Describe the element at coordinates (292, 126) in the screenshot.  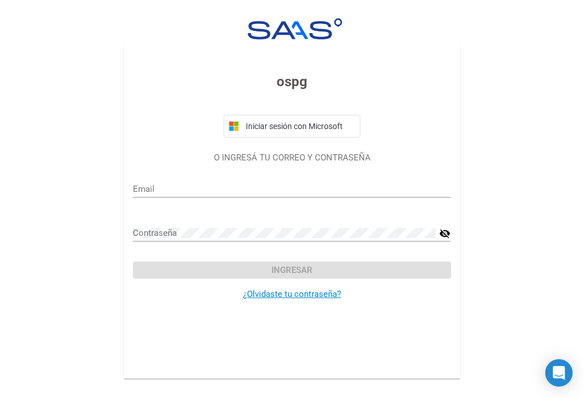
I see `button: Iniciar sesión con Microsoft` at that location.